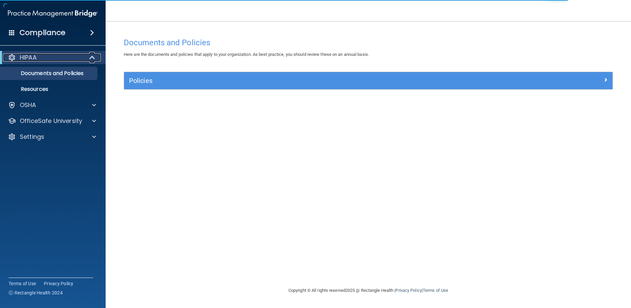  What do you see at coordinates (52, 121) in the screenshot?
I see `a: OfficeSafe University` at bounding box center [52, 121].